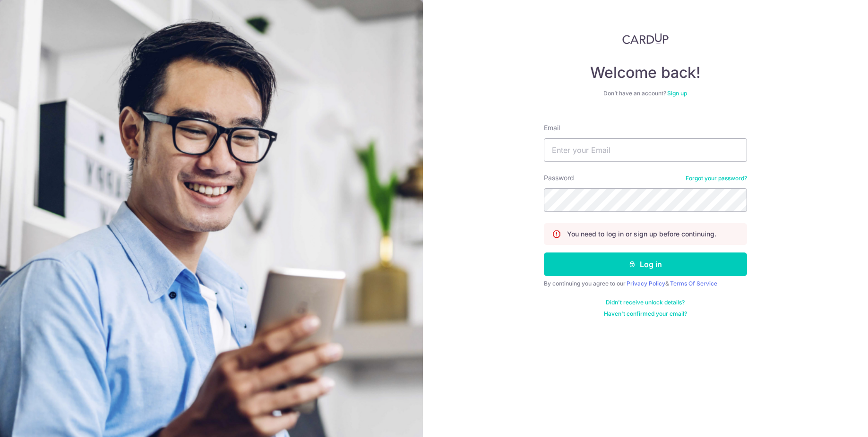  Describe the element at coordinates (642, 234) in the screenshot. I see `p: You need to log in or sign up before continuing.` at that location.